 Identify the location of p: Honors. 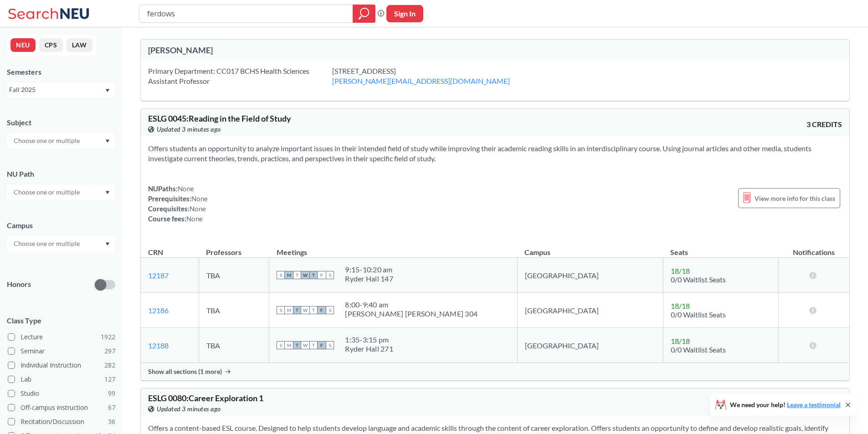
(19, 284).